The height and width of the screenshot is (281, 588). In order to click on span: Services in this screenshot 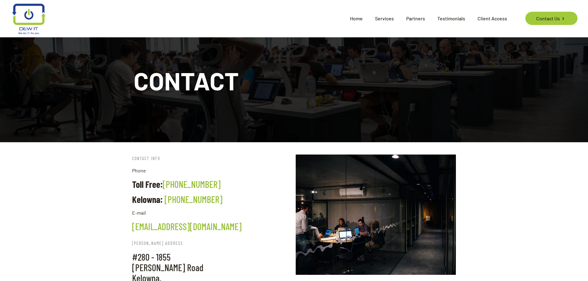, I will do `click(384, 19)`.